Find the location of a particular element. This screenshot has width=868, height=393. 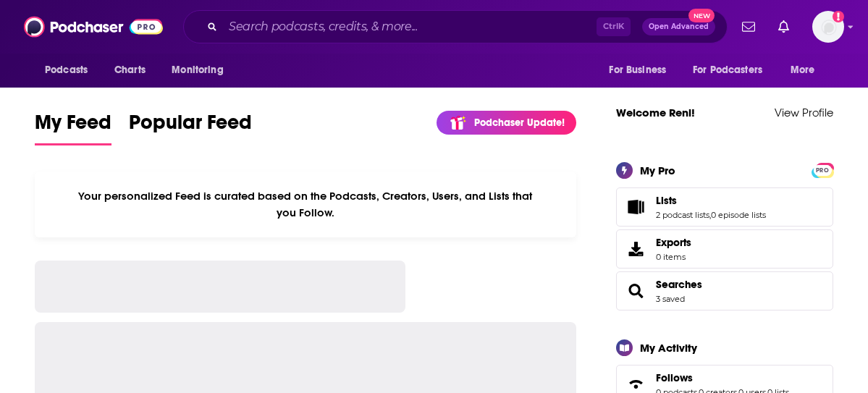

a: Popular Feed is located at coordinates (190, 127).